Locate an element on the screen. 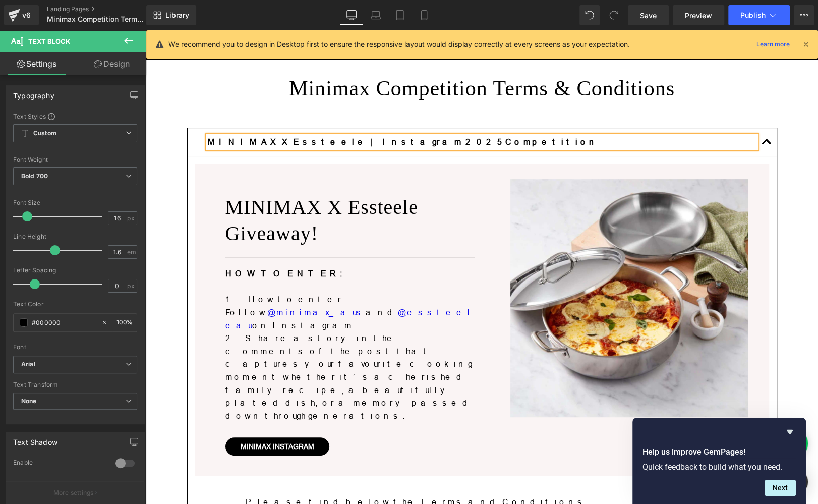 This screenshot has height=504, width=818. button: Undo is located at coordinates (589, 15).